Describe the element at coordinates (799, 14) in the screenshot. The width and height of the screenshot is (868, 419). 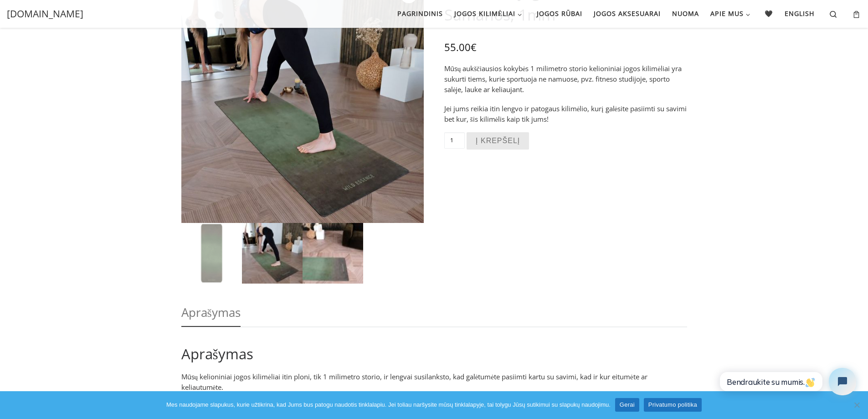
I see `a: English` at that location.